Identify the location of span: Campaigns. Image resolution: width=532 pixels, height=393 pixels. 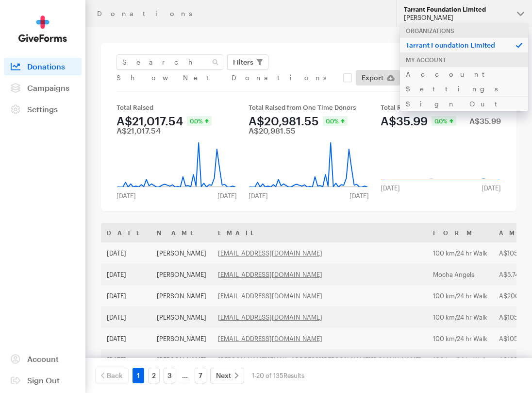
(48, 88).